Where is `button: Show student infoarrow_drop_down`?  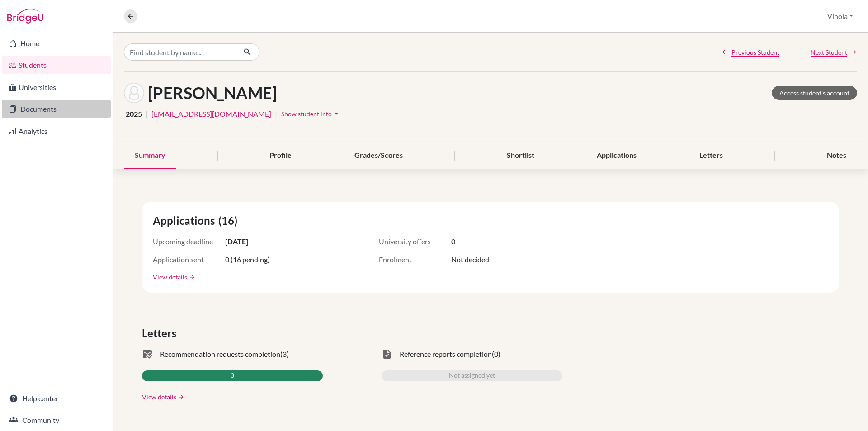 button: Show student infoarrow_drop_down is located at coordinates (311, 113).